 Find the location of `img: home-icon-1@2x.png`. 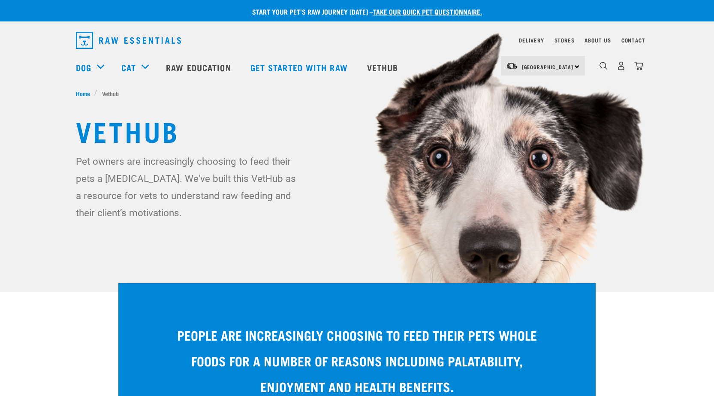

img: home-icon-1@2x.png is located at coordinates (603, 66).